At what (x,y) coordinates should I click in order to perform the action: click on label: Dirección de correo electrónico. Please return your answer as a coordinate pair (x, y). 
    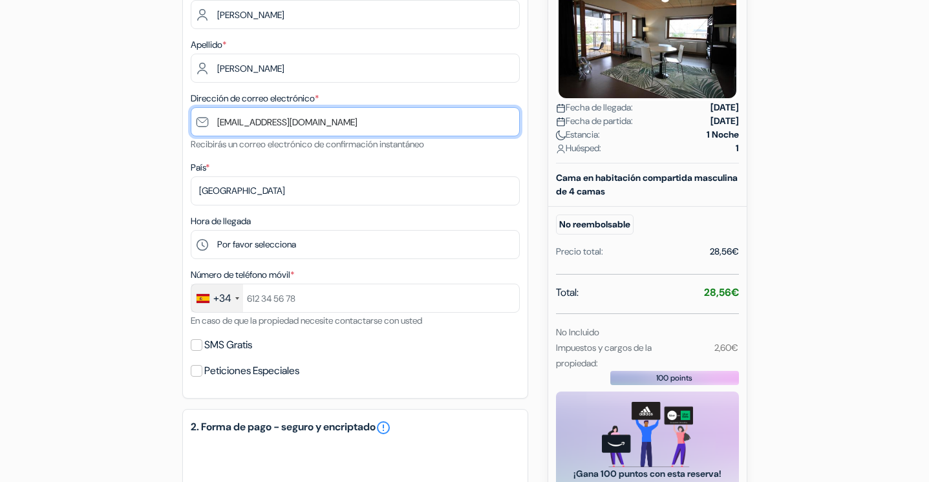
    Looking at the image, I should click on (255, 98).